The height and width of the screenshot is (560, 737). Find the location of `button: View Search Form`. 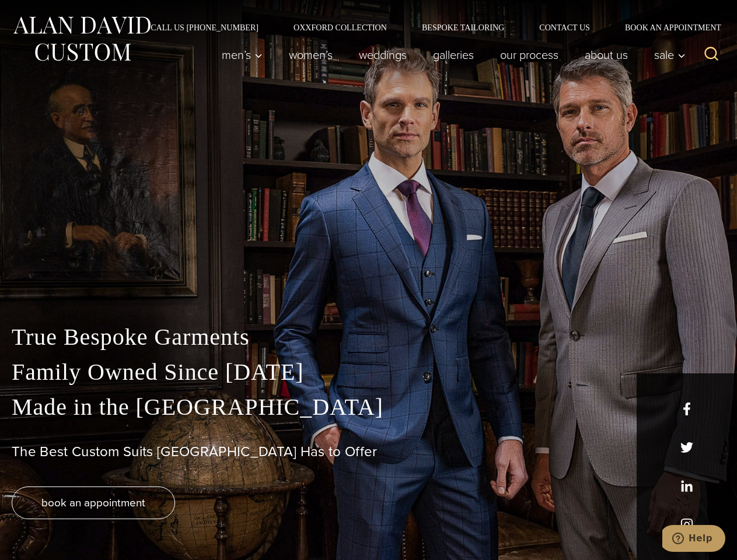

button: View Search Form is located at coordinates (711, 55).